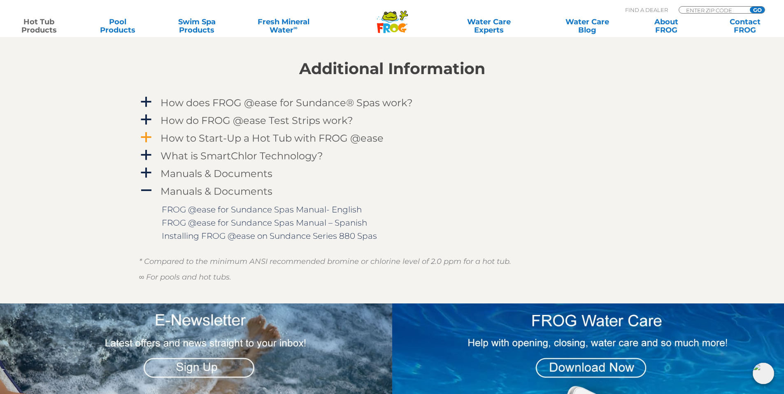 The width and height of the screenshot is (784, 394). I want to click on img: openIcon, so click(763, 373).